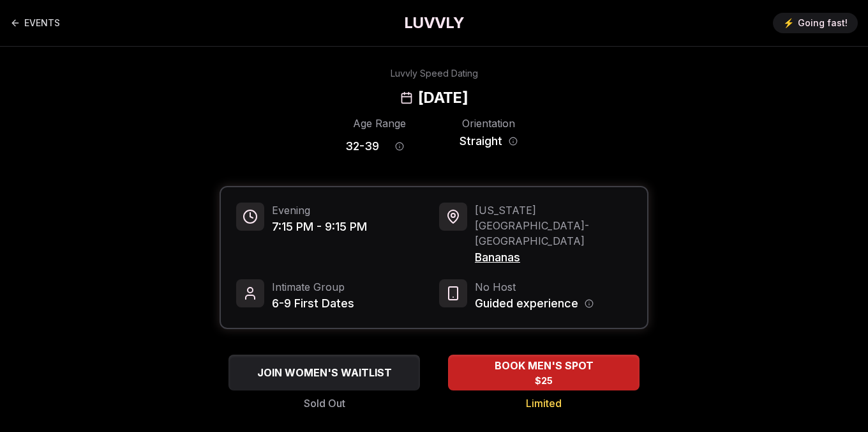 The height and width of the screenshot is (432, 868). Describe the element at coordinates (434, 23) in the screenshot. I see `a: LUVVLY` at that location.